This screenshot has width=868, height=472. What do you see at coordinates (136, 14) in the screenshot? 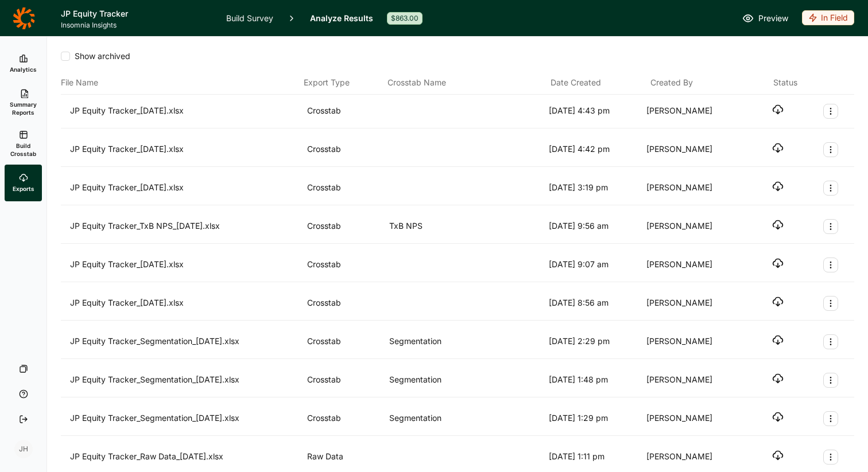
I see `h1: JP Equity Tracker` at bounding box center [136, 14].